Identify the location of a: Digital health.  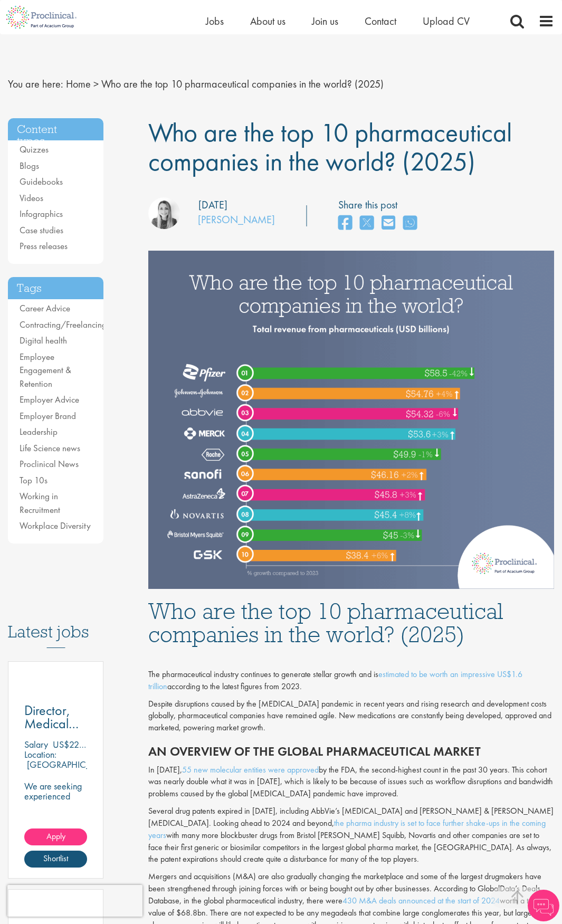
(43, 340).